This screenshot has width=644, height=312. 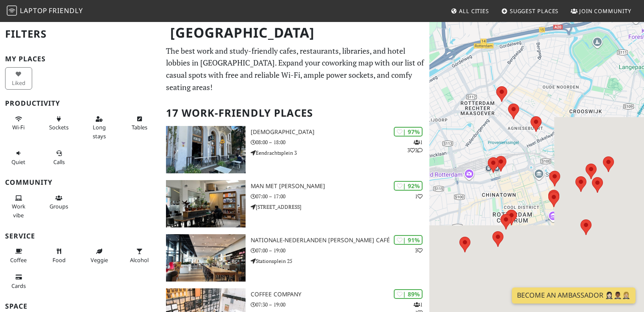 What do you see at coordinates (66, 11) in the screenshot?
I see `span: Friendly` at bounding box center [66, 11].